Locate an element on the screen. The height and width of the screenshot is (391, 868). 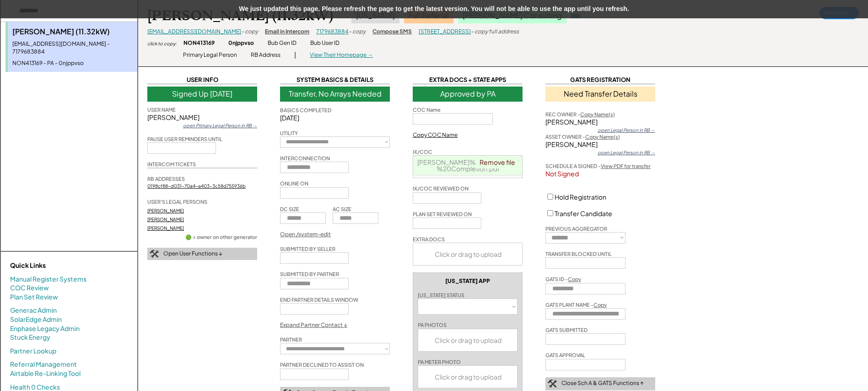
div: GATS PLANT NAME - is located at coordinates (576, 304).